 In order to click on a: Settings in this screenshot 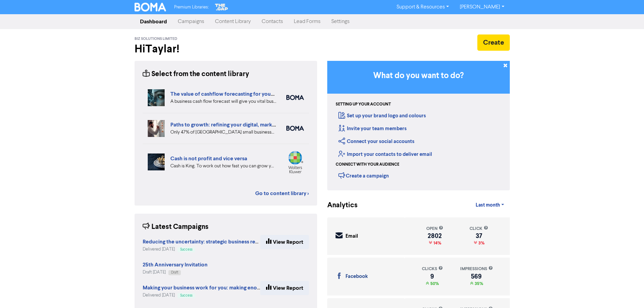, I will do `click(340, 21)`.